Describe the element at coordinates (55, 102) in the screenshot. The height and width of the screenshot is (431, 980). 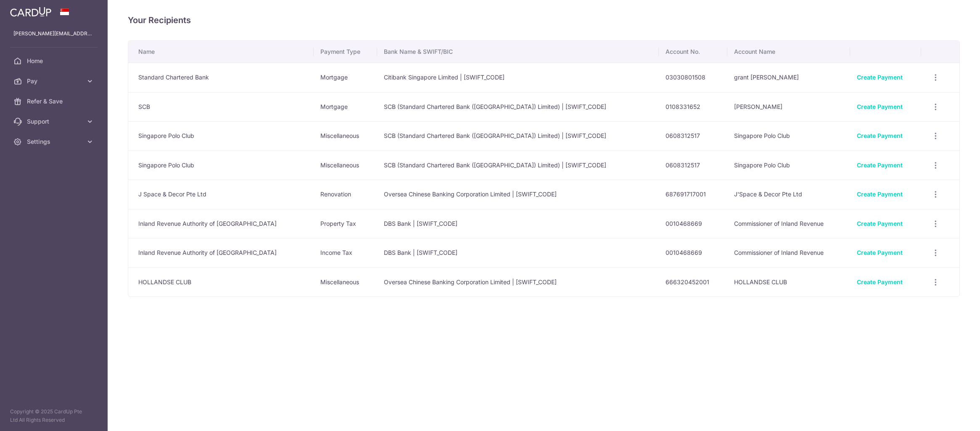
I see `span: Refer & Save` at that location.